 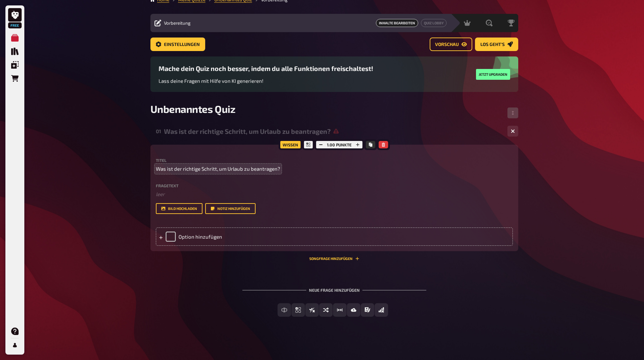 What do you see at coordinates (513, 113) in the screenshot?
I see `button: Reihenfolge anpassen` at bounding box center [513, 113].